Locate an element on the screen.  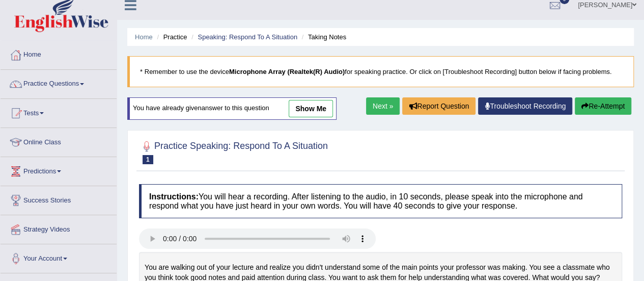
a: Troubleshoot Recording is located at coordinates (525, 106).